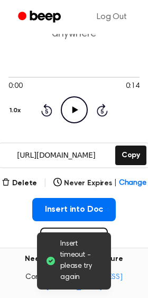 Image resolution: width=148 pixels, height=298 pixels. What do you see at coordinates (100, 183) in the screenshot?
I see `button: Never Expires|Change` at bounding box center [100, 183].